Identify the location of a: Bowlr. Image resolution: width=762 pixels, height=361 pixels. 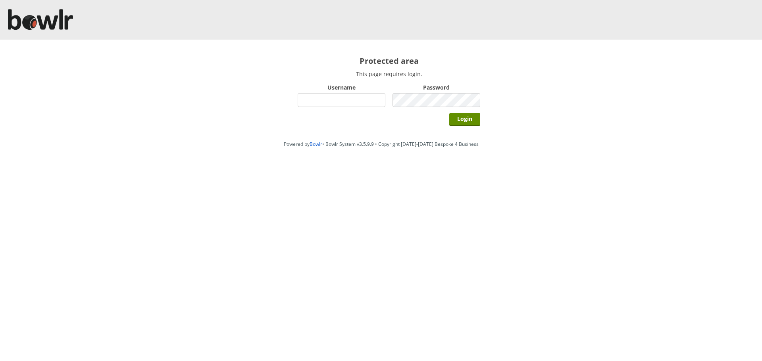
(316, 144).